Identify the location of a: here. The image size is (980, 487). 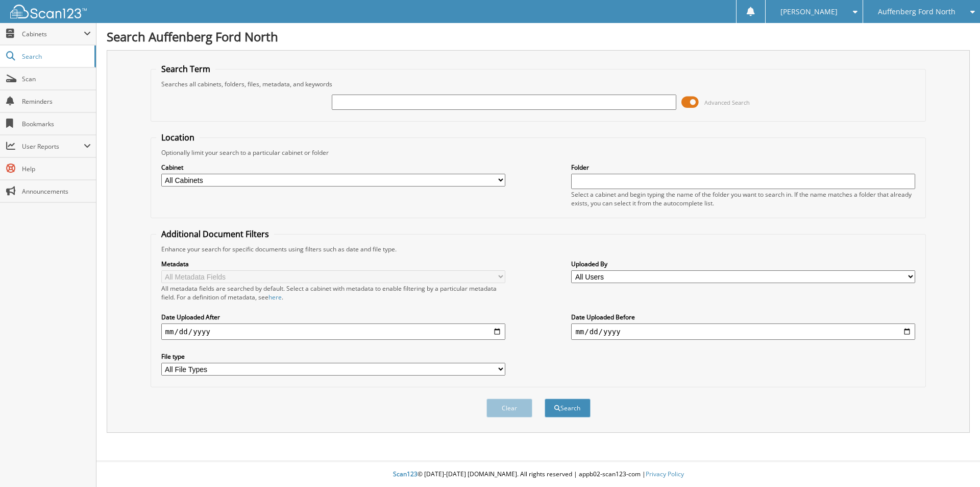
(275, 297).